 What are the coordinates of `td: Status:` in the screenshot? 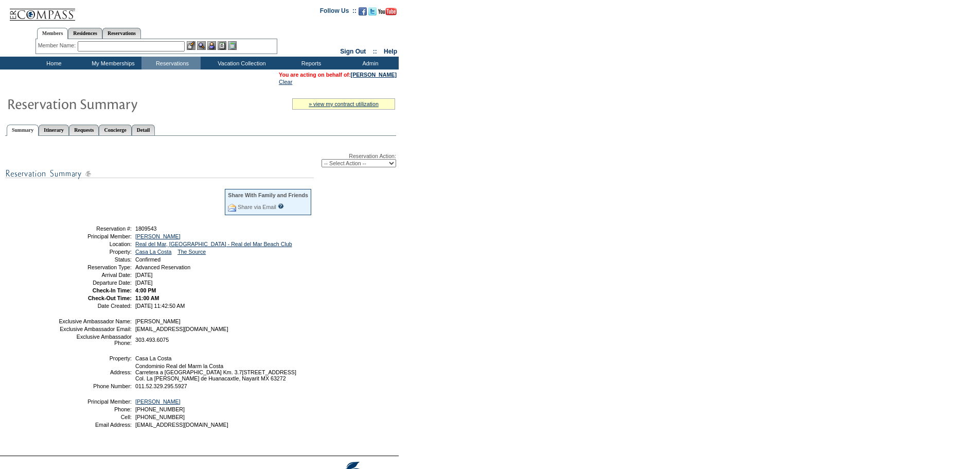 It's located at (95, 260).